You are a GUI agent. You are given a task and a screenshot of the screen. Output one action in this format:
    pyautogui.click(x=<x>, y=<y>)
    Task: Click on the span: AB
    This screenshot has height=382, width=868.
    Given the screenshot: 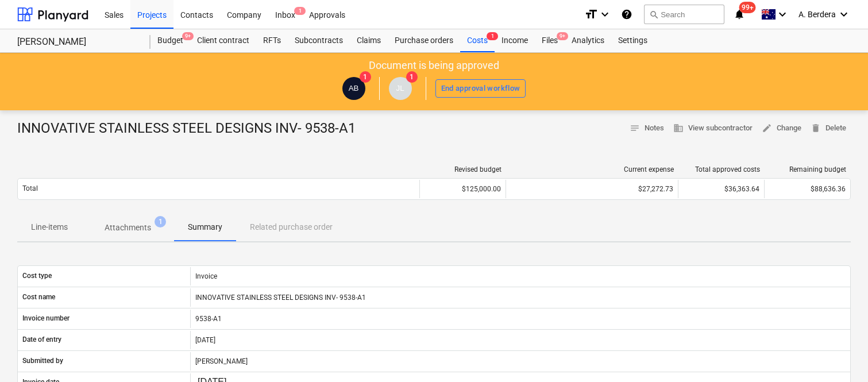 What is the action you would take?
    pyautogui.click(x=354, y=88)
    